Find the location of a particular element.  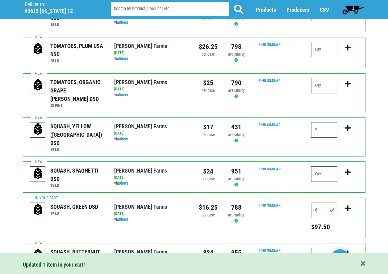

div: $25 is located at coordinates (208, 83).